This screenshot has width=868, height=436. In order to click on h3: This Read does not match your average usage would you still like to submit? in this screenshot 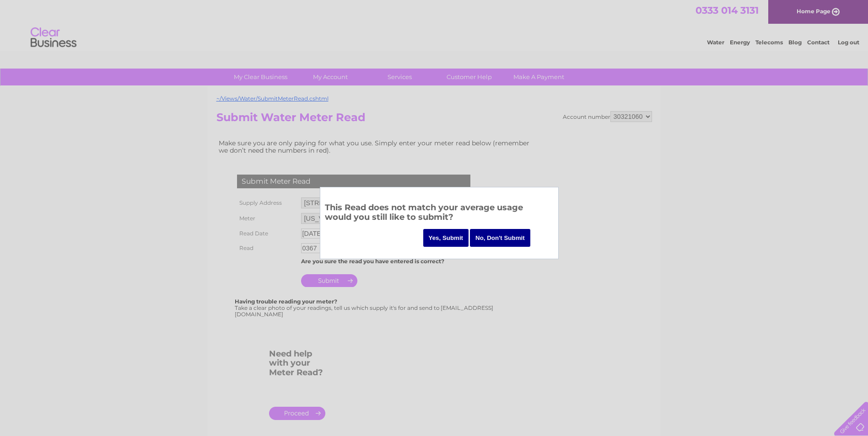, I will do `click(439, 213)`.